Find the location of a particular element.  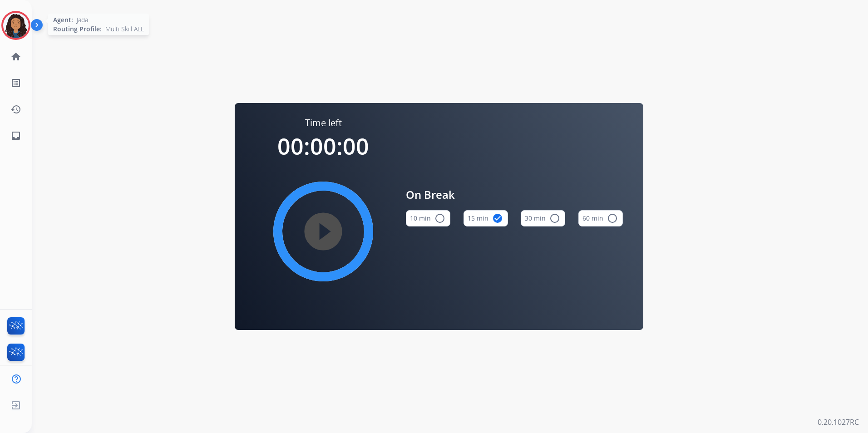

span: Time left is located at coordinates (323, 123).